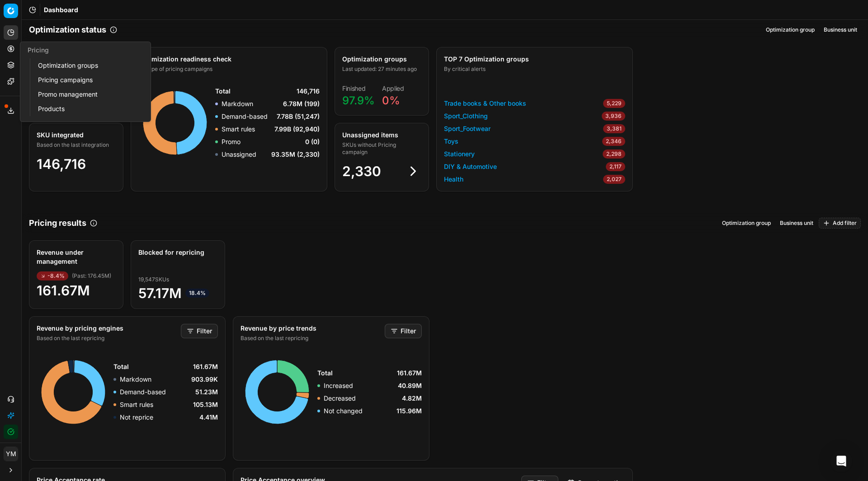 The image size is (868, 481). Describe the element at coordinates (359, 100) in the screenshot. I see `span: 97.9%` at that location.